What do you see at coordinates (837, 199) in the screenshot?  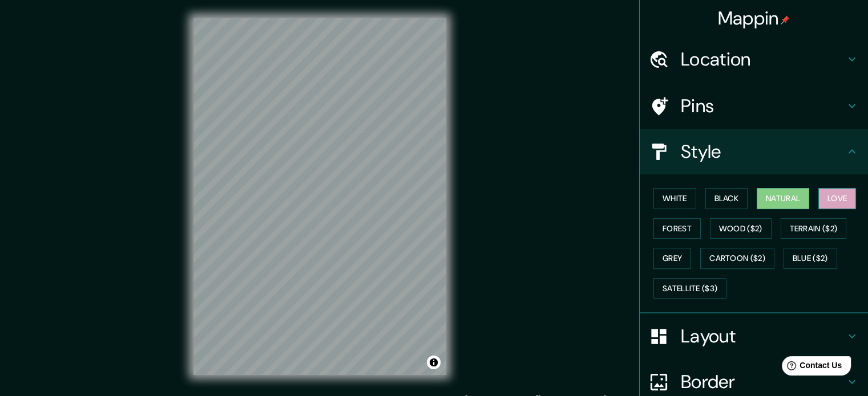 I see `button: Love` at bounding box center [837, 199].